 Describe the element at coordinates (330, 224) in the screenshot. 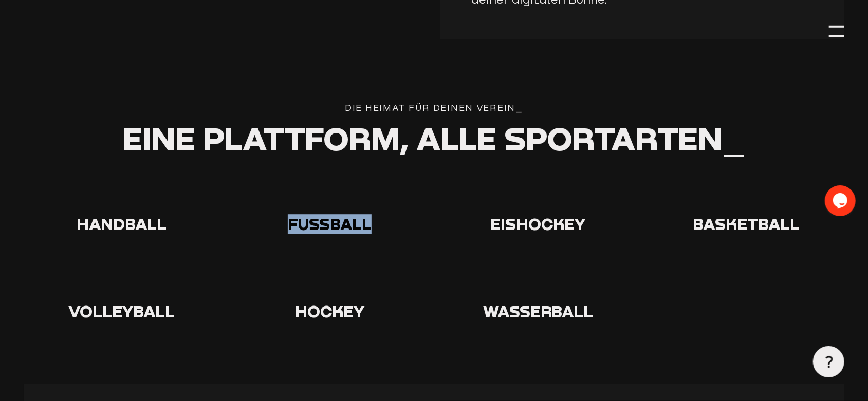

I see `span: Fußball` at that location.